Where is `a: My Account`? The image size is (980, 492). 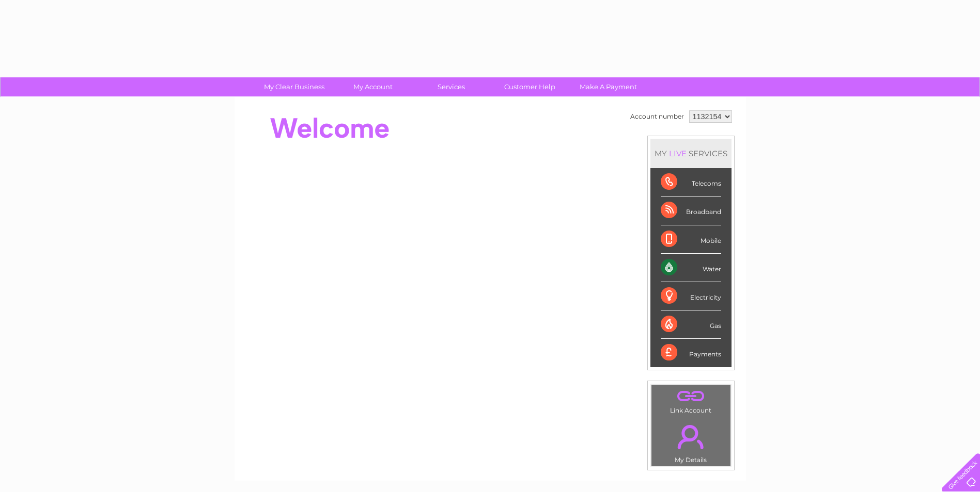 a: My Account is located at coordinates (372, 87).